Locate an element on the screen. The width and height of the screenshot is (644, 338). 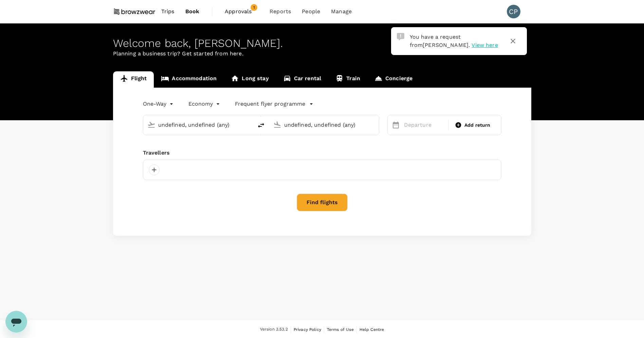
input: Depart from is located at coordinates (198, 125).